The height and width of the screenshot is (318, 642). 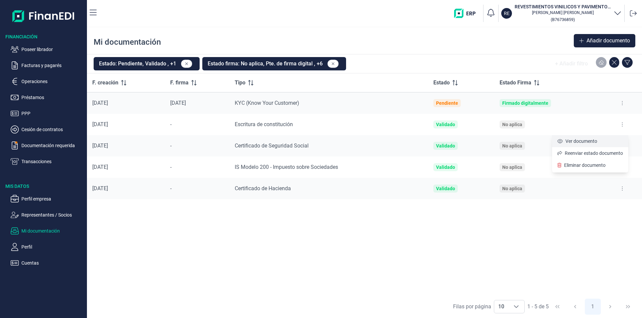 I want to click on p: Representantes / Socios, so click(x=53, y=215).